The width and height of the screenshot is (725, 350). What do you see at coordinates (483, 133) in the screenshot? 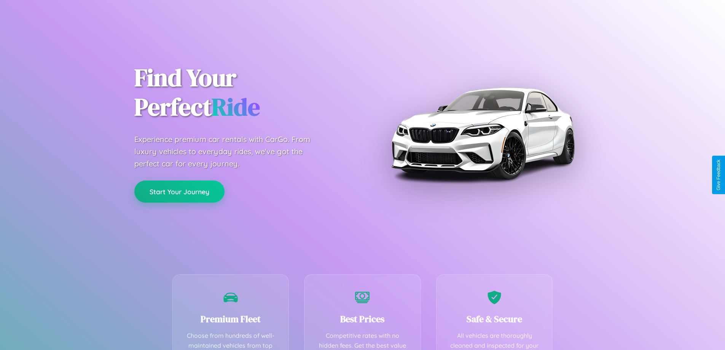
I see `img: Premium BMW car rental vehicle` at bounding box center [483, 133].